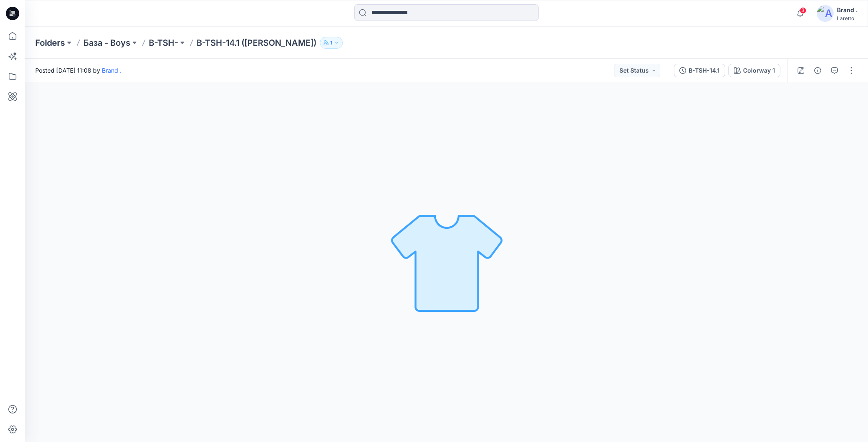 The image size is (868, 442). I want to click on div: Brand ., so click(847, 10).